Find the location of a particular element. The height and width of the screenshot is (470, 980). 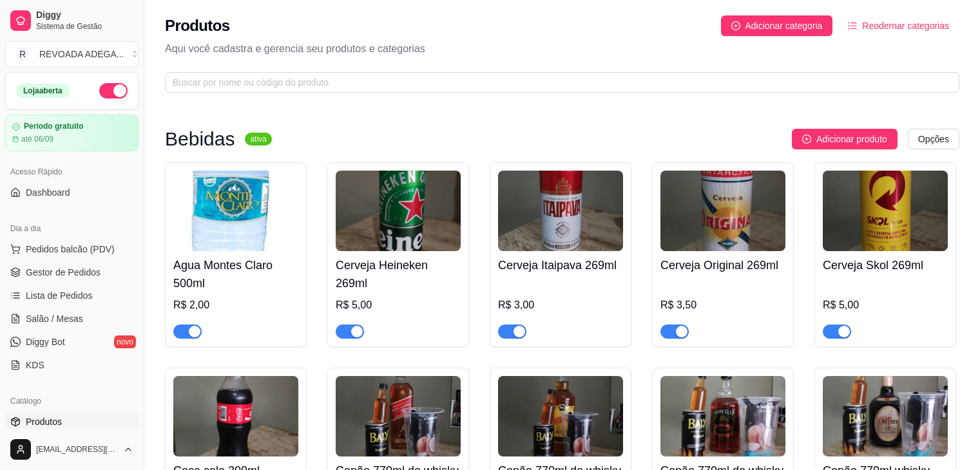

a: Salão / Mesas is located at coordinates (71, 319).